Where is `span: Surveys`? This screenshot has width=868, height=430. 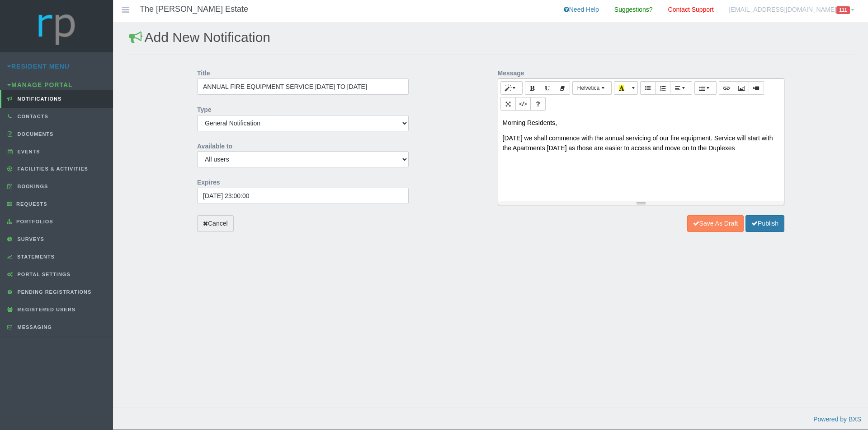 span: Surveys is located at coordinates (29, 239).